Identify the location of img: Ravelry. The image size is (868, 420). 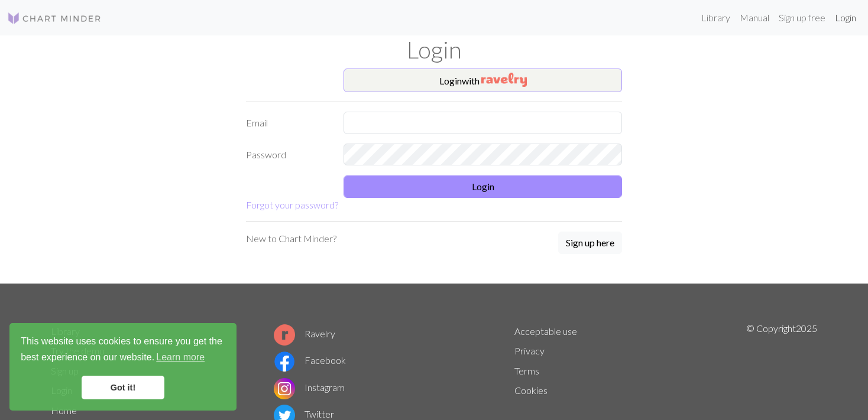
(504, 79).